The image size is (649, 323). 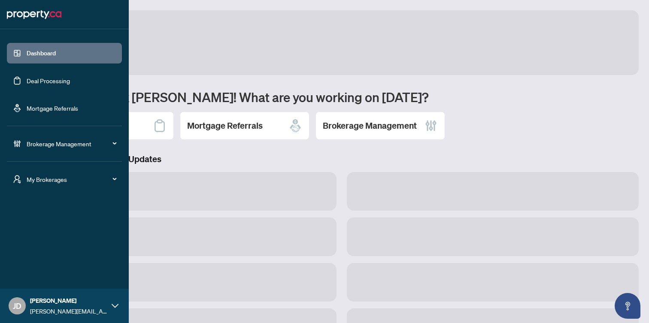 I want to click on h2: Mortgage Referrals, so click(x=225, y=126).